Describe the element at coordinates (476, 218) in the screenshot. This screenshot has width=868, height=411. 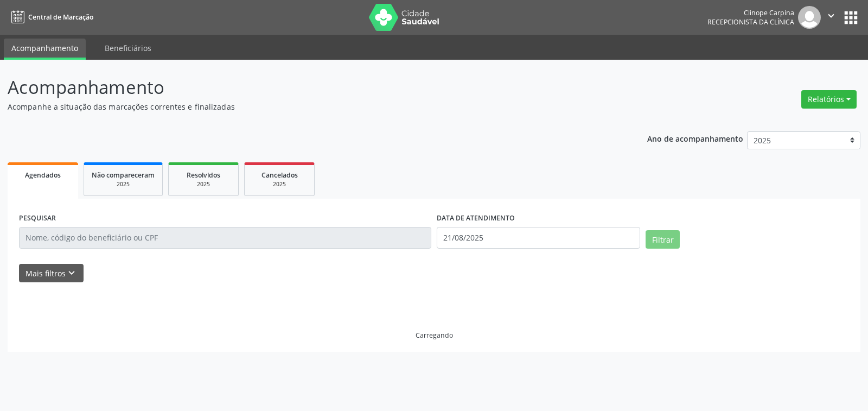
I see `label: DATA DE ATENDIMENTO` at that location.